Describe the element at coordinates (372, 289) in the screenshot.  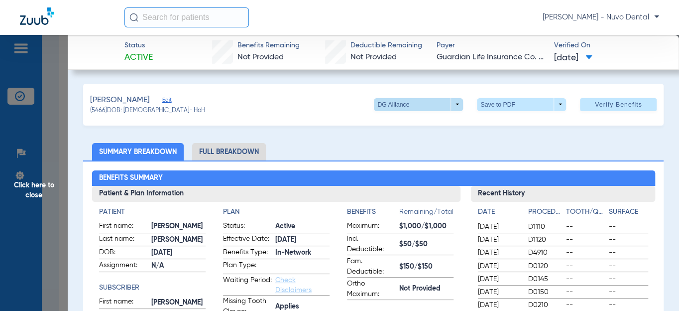
I see `span: Ortho Maximum:` at that location.